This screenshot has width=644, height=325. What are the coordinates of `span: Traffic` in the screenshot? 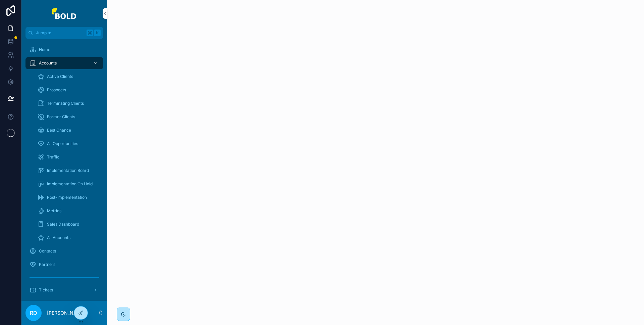 It's located at (53, 157).